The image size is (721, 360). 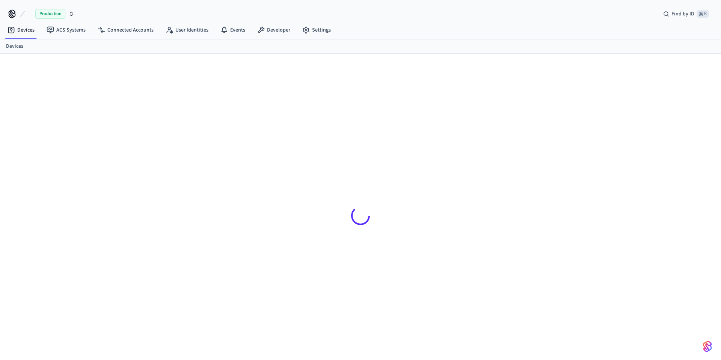 I want to click on img: SeamLogoGradient.69752ec5.svg, so click(x=708, y=346).